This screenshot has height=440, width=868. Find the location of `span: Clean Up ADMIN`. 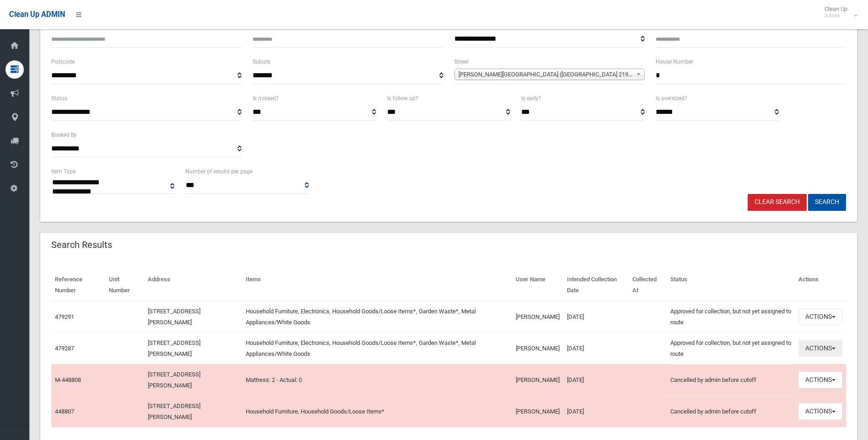

span: Clean Up ADMIN is located at coordinates (37, 14).